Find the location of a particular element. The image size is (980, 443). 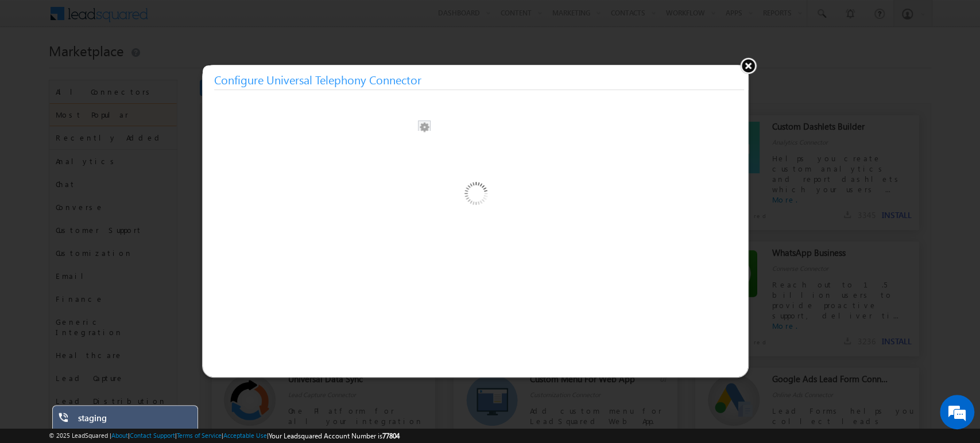

img: d_60004797649_company_0_60004797649 is located at coordinates (34, 67).